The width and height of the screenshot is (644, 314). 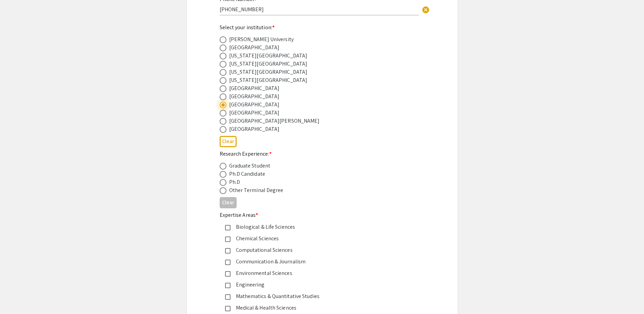 I want to click on mat-label: Expertise Areas, so click(x=239, y=214).